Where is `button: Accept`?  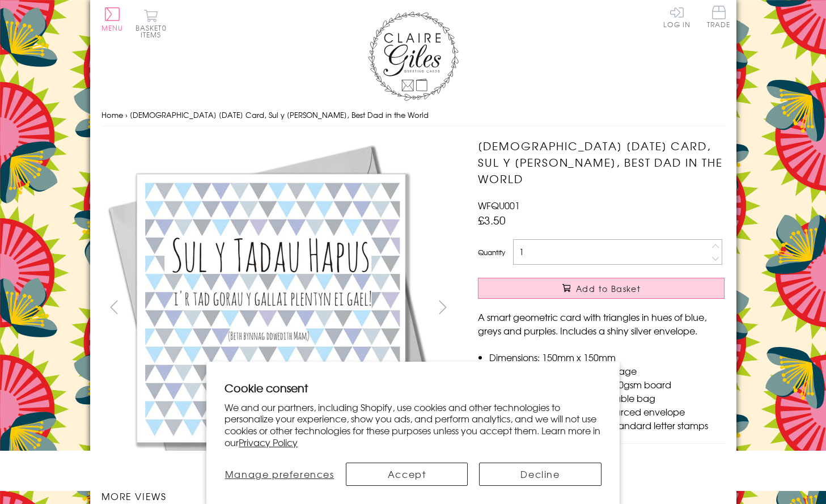 button: Accept is located at coordinates (406, 474).